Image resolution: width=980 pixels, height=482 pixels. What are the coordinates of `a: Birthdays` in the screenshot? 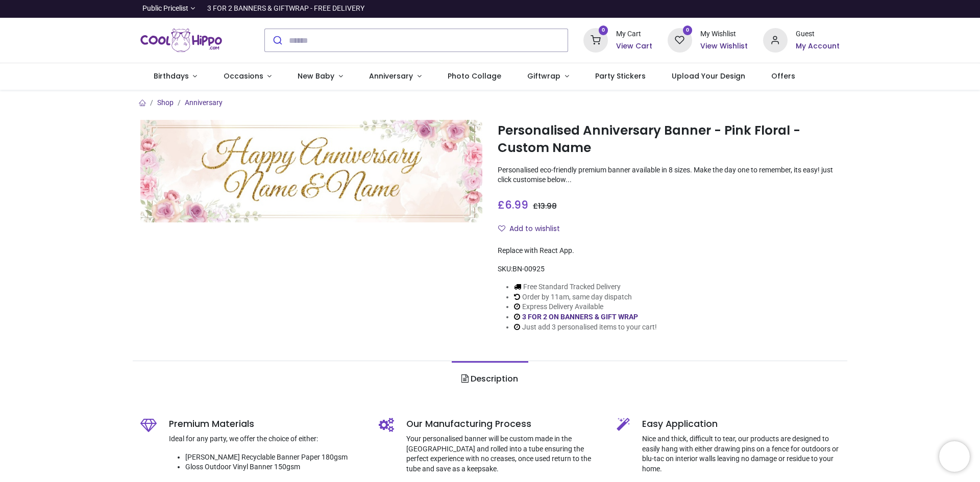 It's located at (175, 76).